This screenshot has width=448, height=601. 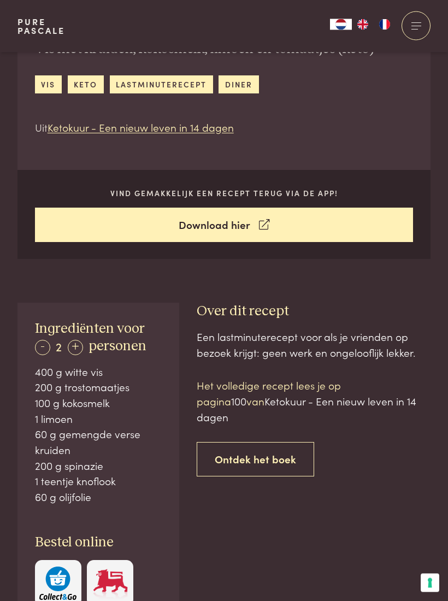 What do you see at coordinates (384, 25) in the screenshot?
I see `a: FR` at bounding box center [384, 25].